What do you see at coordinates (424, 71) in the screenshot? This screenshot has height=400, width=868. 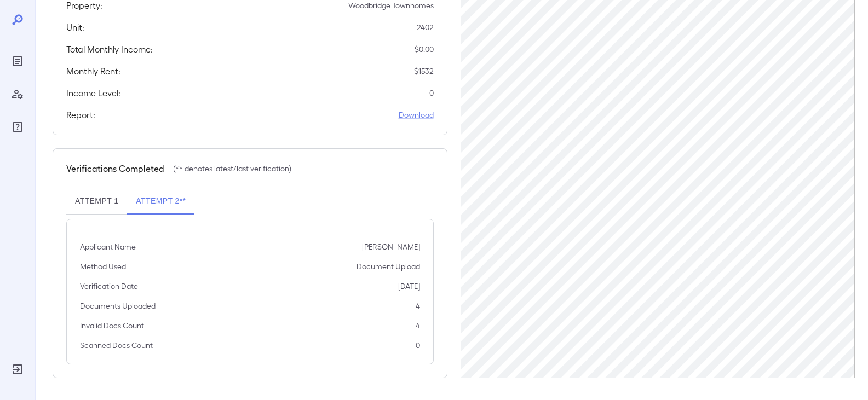 I see `p: $ 1532` at bounding box center [424, 71].